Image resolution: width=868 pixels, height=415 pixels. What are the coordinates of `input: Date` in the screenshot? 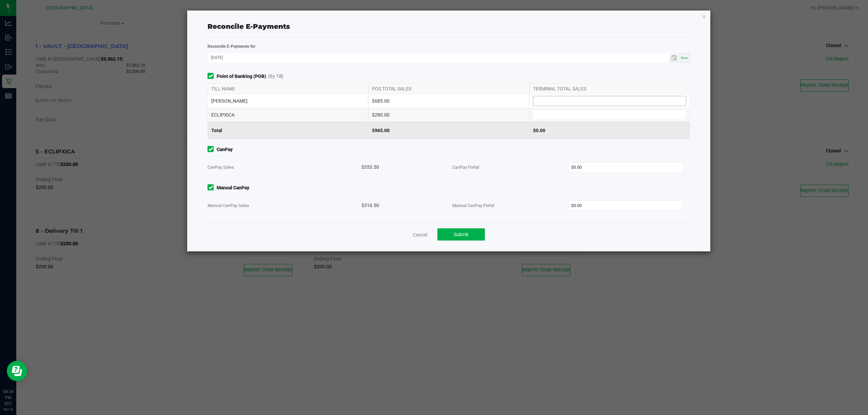 It's located at (439, 57).